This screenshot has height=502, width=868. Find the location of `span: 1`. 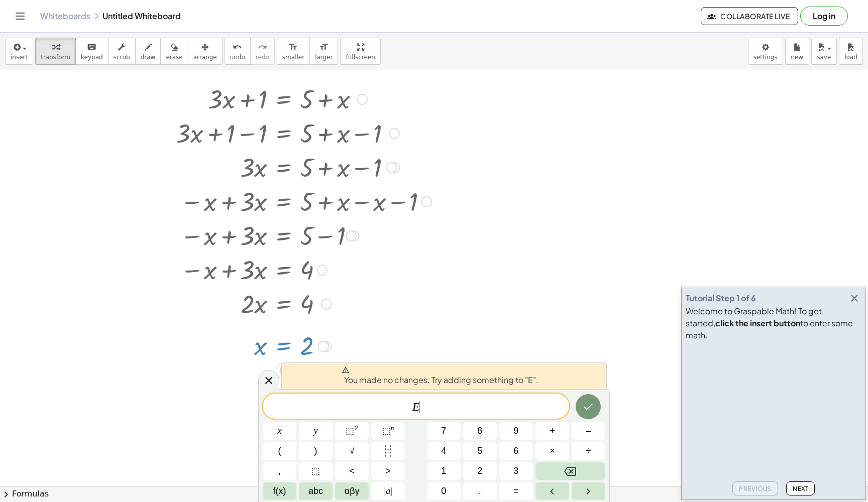

span: 1 is located at coordinates (443, 470).